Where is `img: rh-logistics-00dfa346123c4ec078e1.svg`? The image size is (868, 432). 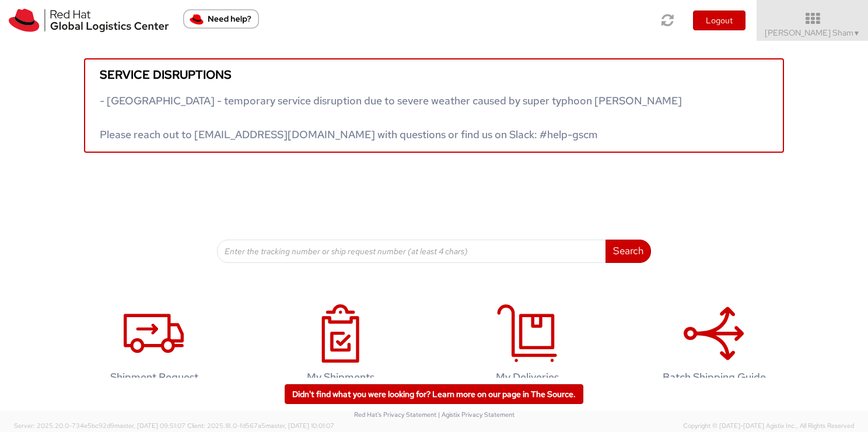
img: rh-logistics-00dfa346123c4ec078e1.svg is located at coordinates (89, 21).